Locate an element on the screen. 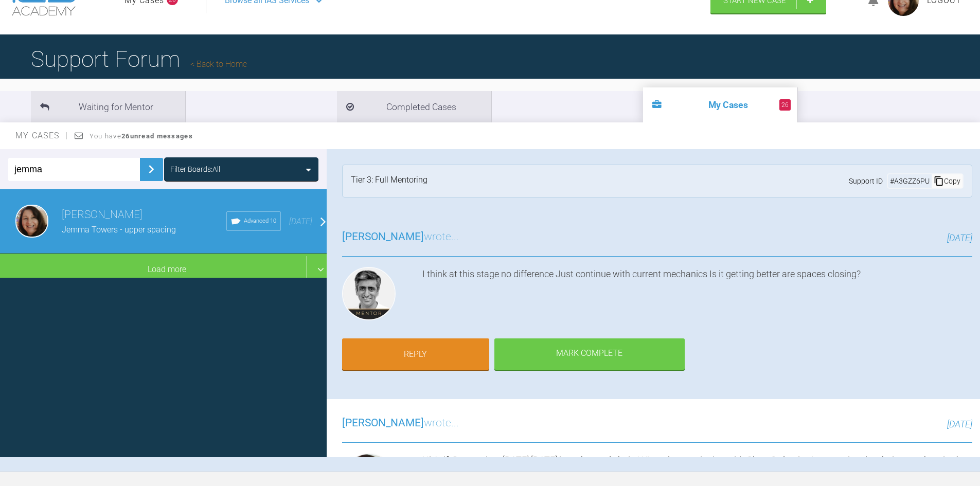  li: Waiting for Mentor is located at coordinates (108, 106).